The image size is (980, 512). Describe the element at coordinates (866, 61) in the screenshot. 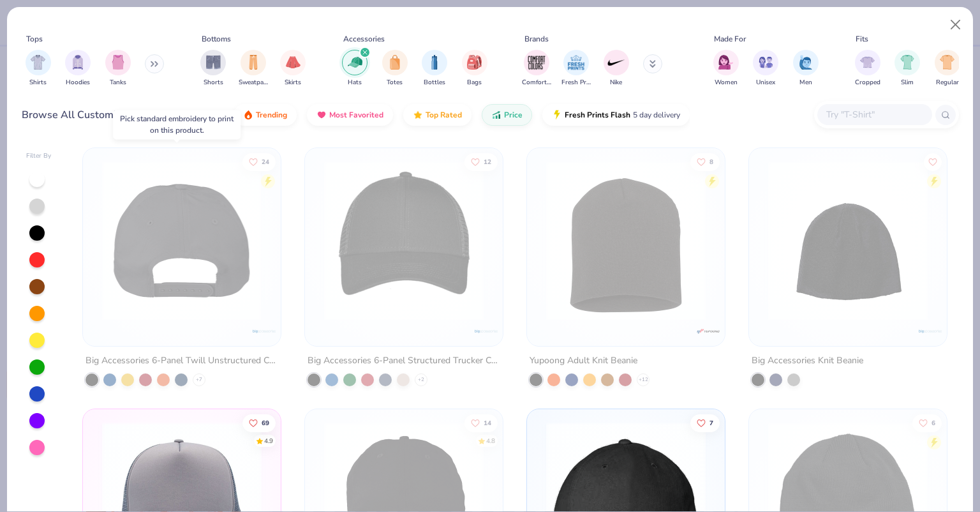

I see `img: Cropped Image` at that location.